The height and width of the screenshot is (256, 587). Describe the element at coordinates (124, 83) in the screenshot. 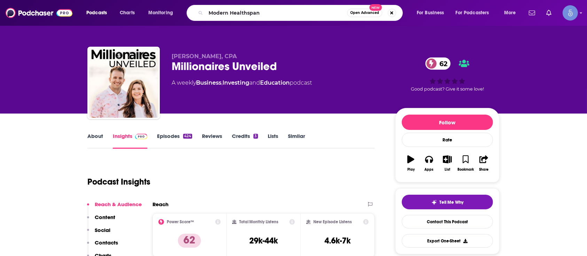

I see `a: Millionaires Unveiled` at that location.